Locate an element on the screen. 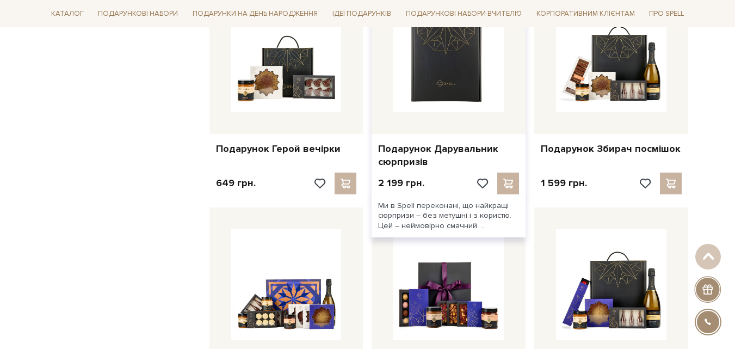 The height and width of the screenshot is (349, 735). a: Подарунок Дарувальник сюрпризів is located at coordinates (448, 155).